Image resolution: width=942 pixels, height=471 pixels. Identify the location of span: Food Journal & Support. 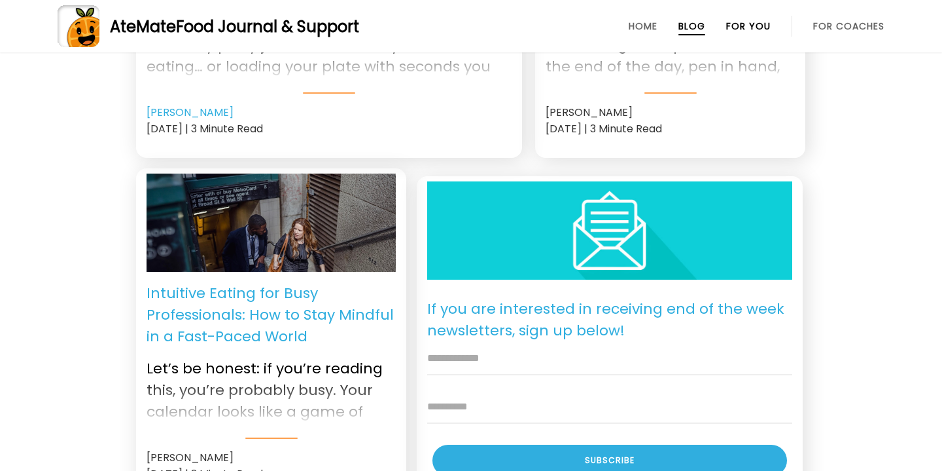
(268, 26).